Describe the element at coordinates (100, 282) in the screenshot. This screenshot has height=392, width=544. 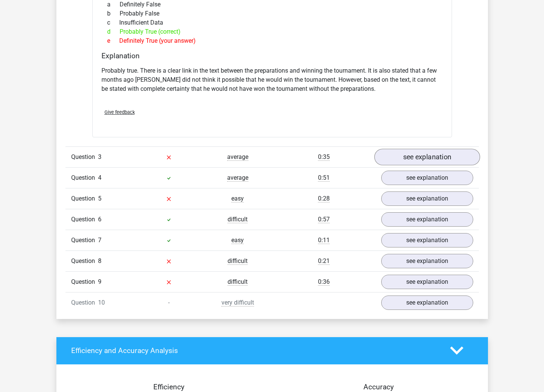
I see `span: 9` at that location.